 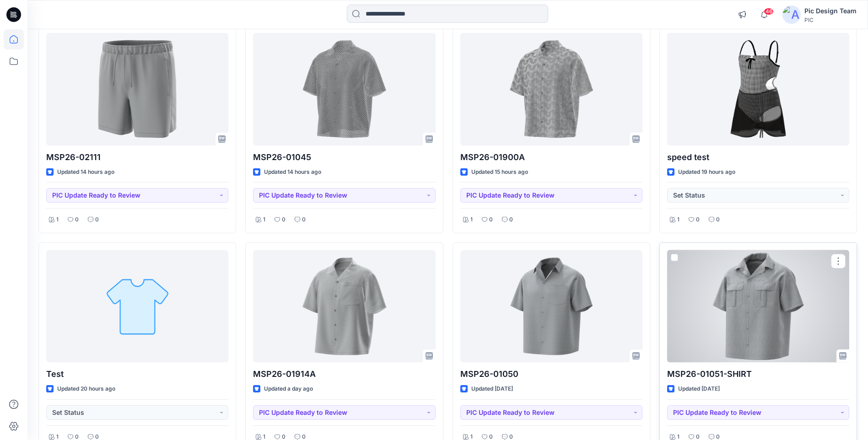 What do you see at coordinates (137, 158) in the screenshot?
I see `p: MSP26-02111` at bounding box center [137, 158].